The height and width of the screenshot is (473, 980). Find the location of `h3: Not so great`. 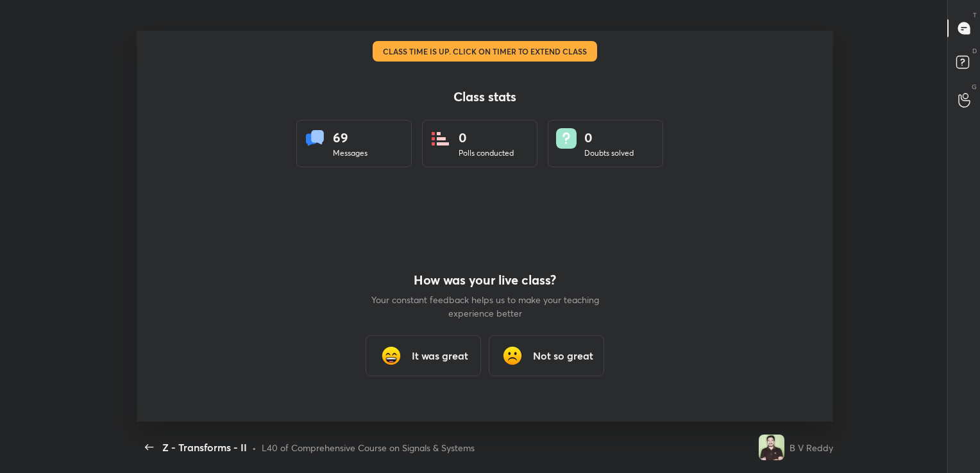

h3: Not so great is located at coordinates (563, 355).